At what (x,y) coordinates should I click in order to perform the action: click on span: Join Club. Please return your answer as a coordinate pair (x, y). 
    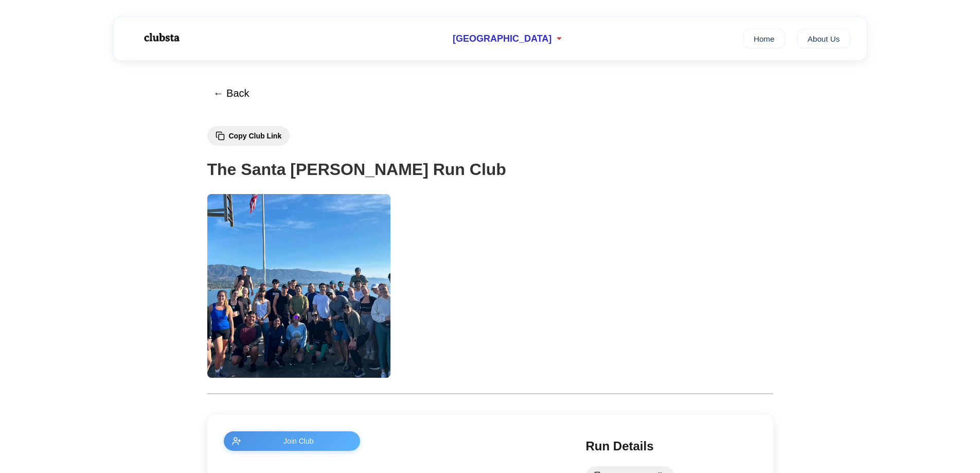
    Looking at the image, I should click on (299, 441).